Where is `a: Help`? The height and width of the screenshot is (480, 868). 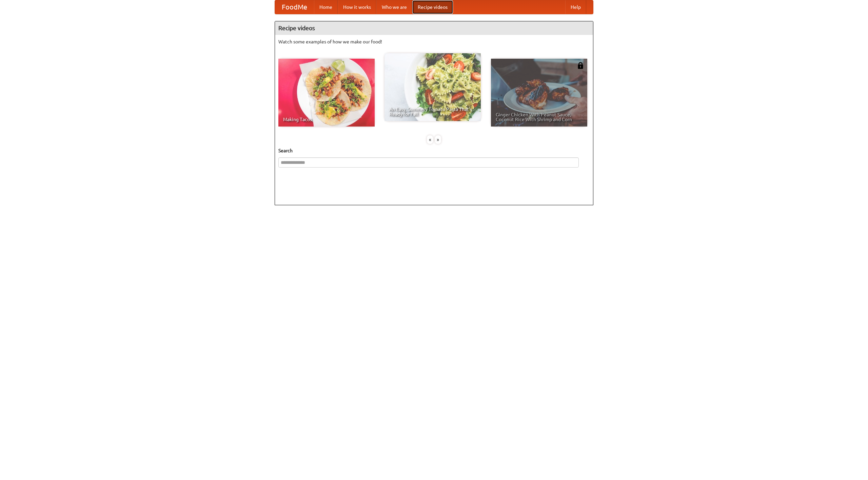
a: Help is located at coordinates (576, 7).